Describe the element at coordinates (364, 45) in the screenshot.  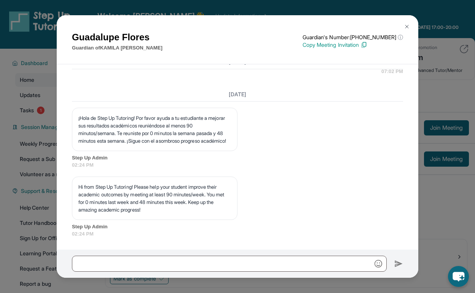
I see `img: Copy Icon` at that location.